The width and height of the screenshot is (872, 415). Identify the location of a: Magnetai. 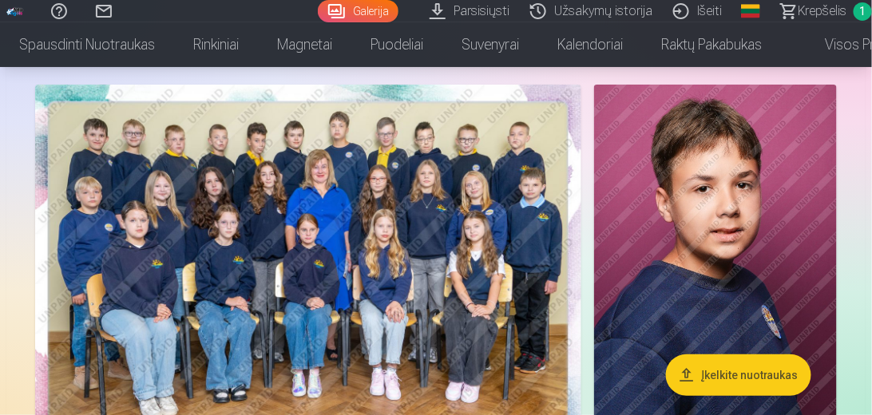
(304, 45).